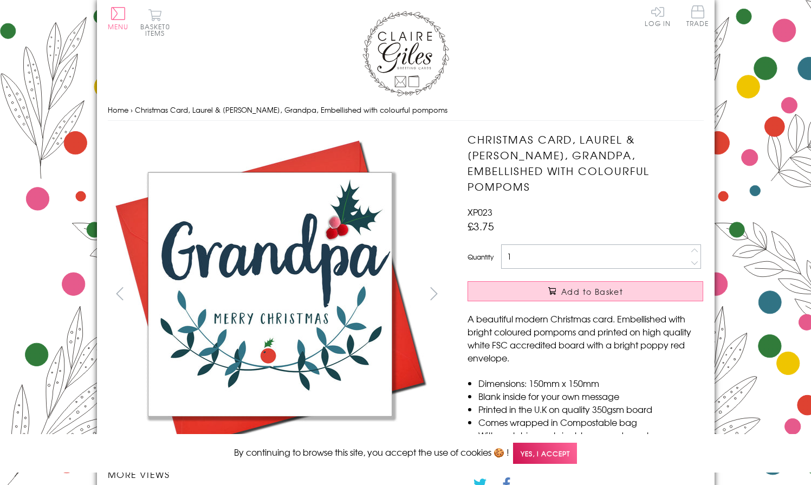  I want to click on label: Quantity, so click(481, 257).